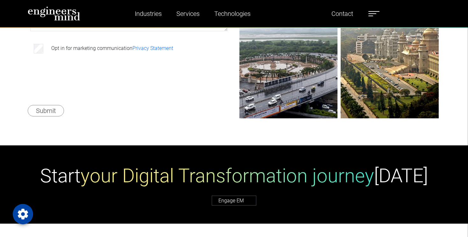 This screenshot has height=237, width=468. Describe the element at coordinates (228, 176) in the screenshot. I see `span: your Digital Transformation journey` at that location.